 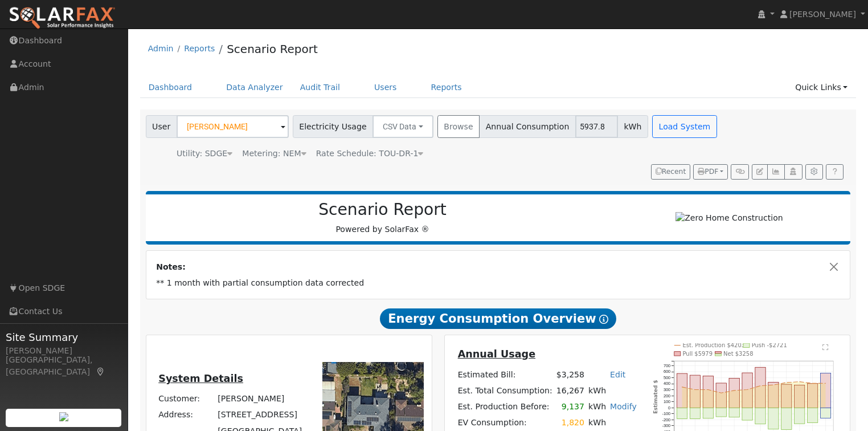 I want to click on text: Pull $5979, so click(x=698, y=354).